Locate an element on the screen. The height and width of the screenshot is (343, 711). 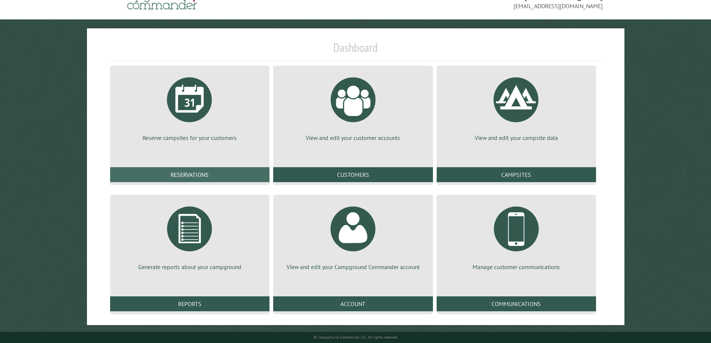
a: Customers is located at coordinates (353, 175).